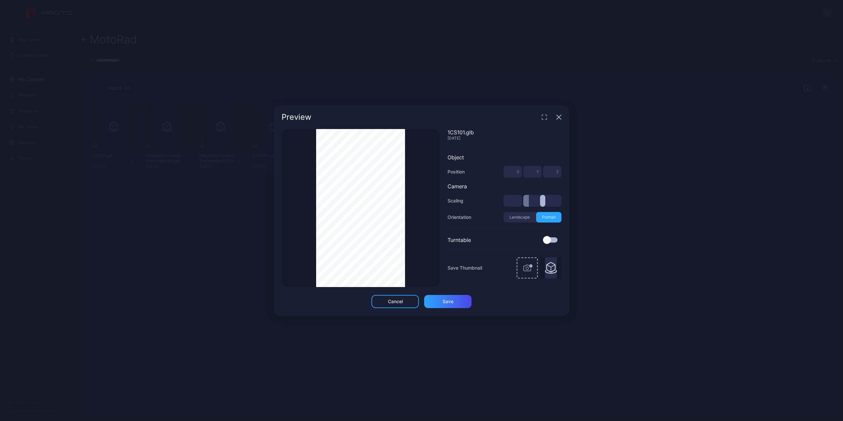  I want to click on img: Thumbnail, so click(551, 268).